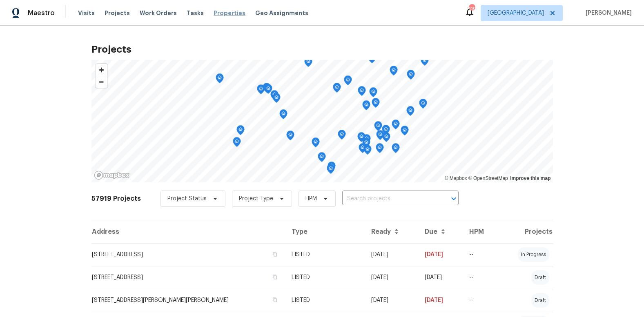  I want to click on th: Projects, so click(525, 232).